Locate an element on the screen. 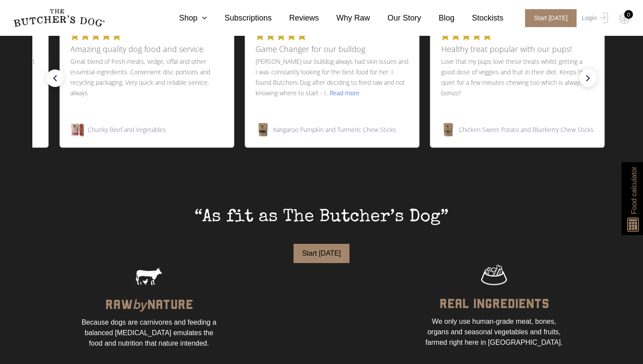  li: slide 3 out of 7 is located at coordinates (147, 78).